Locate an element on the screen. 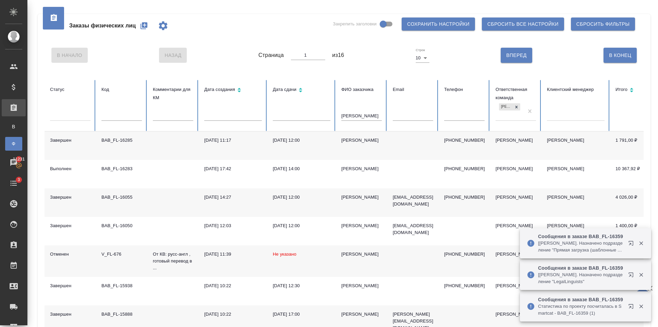  div: BAB_FL-15888 is located at coordinates (122, 314).